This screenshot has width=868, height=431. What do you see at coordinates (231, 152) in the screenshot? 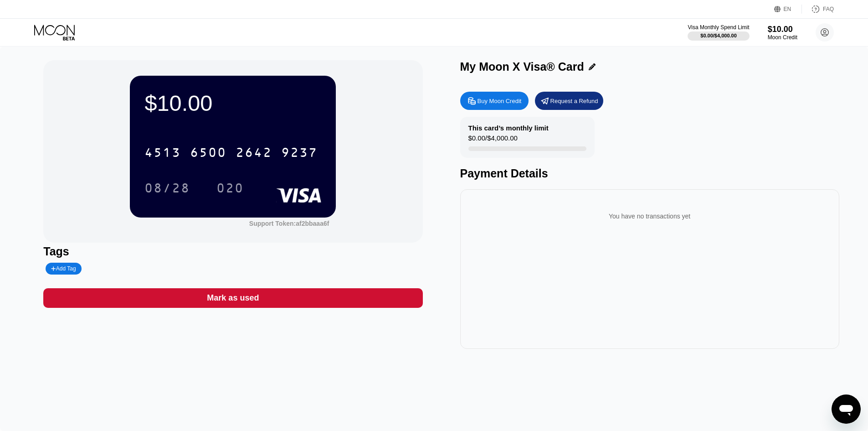
I see `div: 4513650026429237` at bounding box center [231, 152].